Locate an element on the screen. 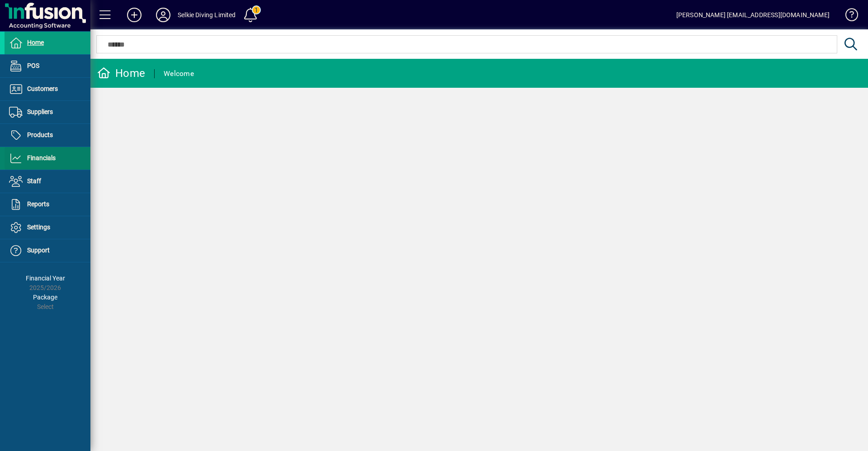 The height and width of the screenshot is (451, 868). span: Reports is located at coordinates (38, 204).